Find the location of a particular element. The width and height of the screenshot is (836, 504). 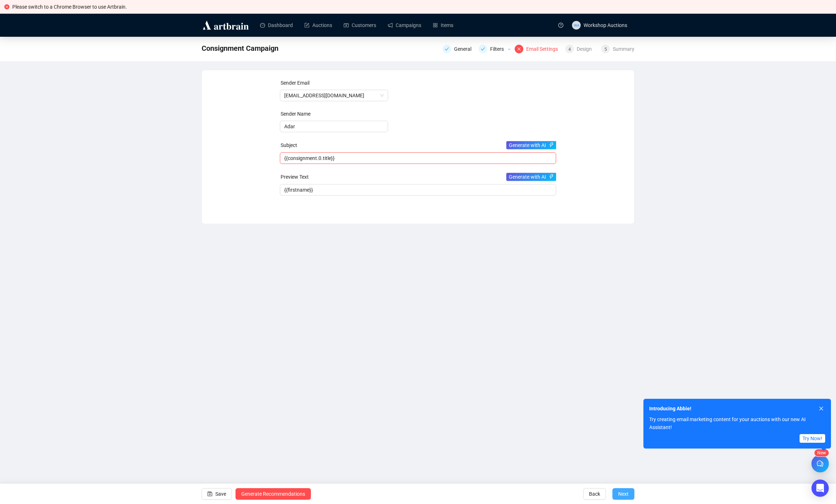

span: comment is located at coordinates (820, 464).